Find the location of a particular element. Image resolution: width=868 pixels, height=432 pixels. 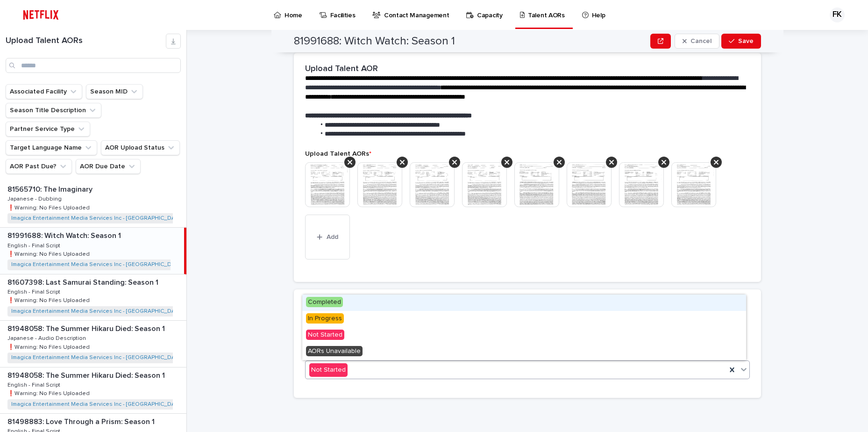

p: Japanese - Dubbing is located at coordinates (35, 198).